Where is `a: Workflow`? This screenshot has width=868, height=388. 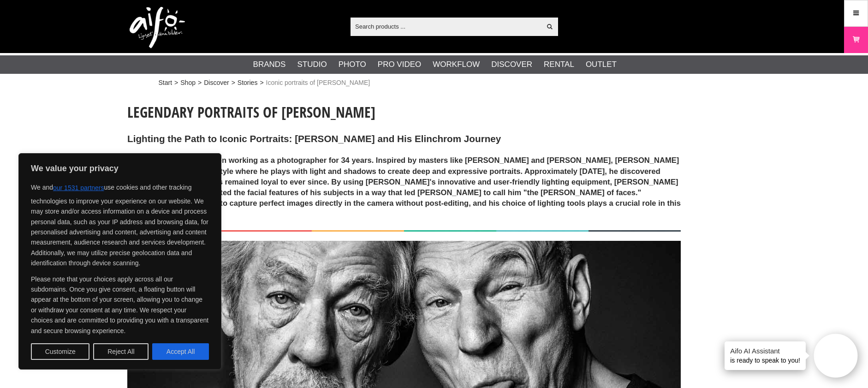
a: Workflow is located at coordinates (456, 64).